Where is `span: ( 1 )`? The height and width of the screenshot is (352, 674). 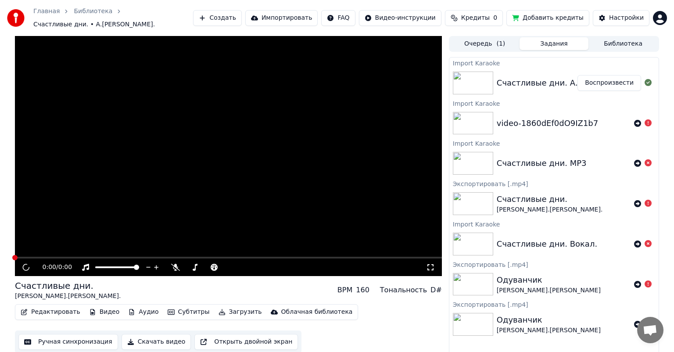 span: ( 1 ) is located at coordinates (501, 44).